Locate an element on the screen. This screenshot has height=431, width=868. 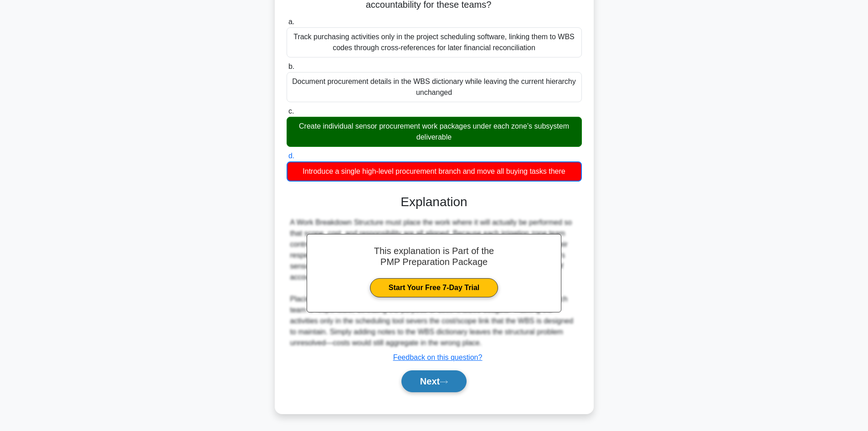
a: Start Your Free 7-Day Trial is located at coordinates (434, 288).